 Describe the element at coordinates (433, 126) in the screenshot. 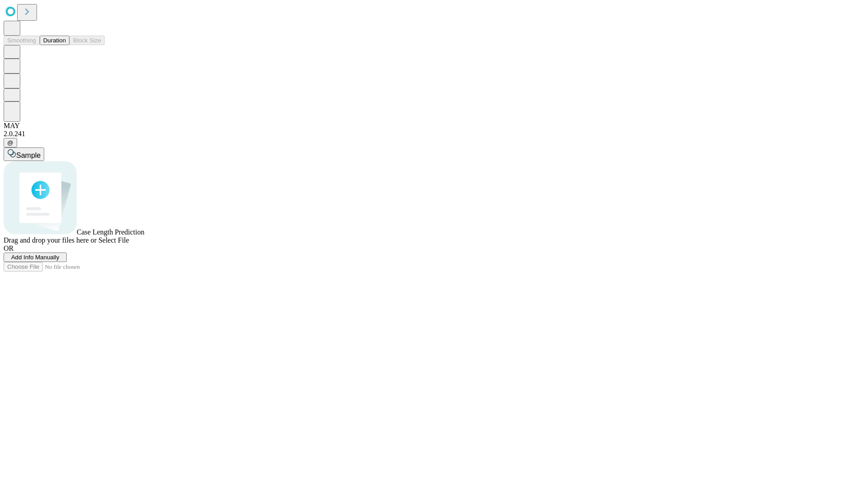

I see `div: MAY` at that location.